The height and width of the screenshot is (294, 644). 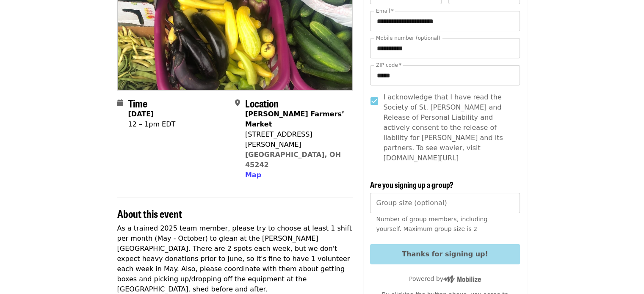 What do you see at coordinates (444, 75) in the screenshot?
I see `input: ZIP code` at bounding box center [444, 75].